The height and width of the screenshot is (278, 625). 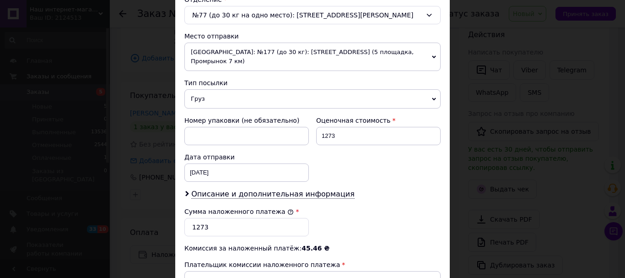 What do you see at coordinates (273, 194) in the screenshot?
I see `span: Описание и дополнительная информация` at bounding box center [273, 194].